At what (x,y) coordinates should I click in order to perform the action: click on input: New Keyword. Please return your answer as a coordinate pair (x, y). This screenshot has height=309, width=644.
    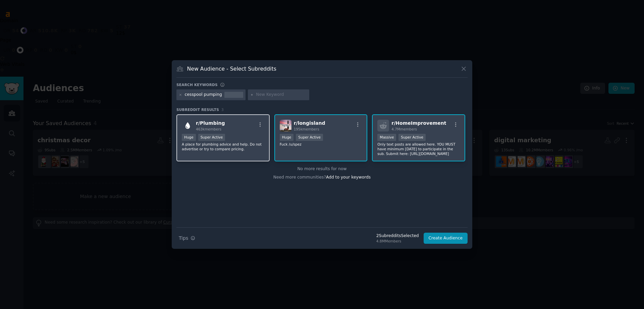
    Looking at the image, I should click on (281, 95).